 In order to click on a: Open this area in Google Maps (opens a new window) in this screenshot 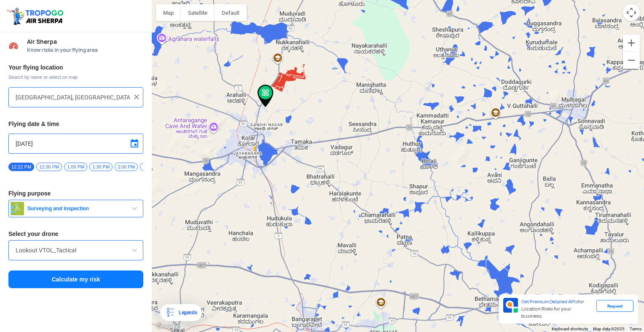, I will do `click(168, 327)`.